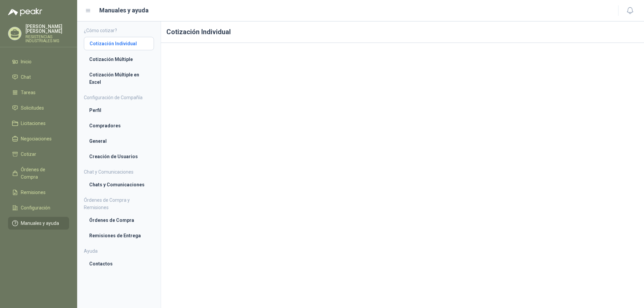 This screenshot has width=644, height=308. Describe the element at coordinates (119, 79) in the screenshot. I see `li: Cotización Múltiple en Excel` at that location.